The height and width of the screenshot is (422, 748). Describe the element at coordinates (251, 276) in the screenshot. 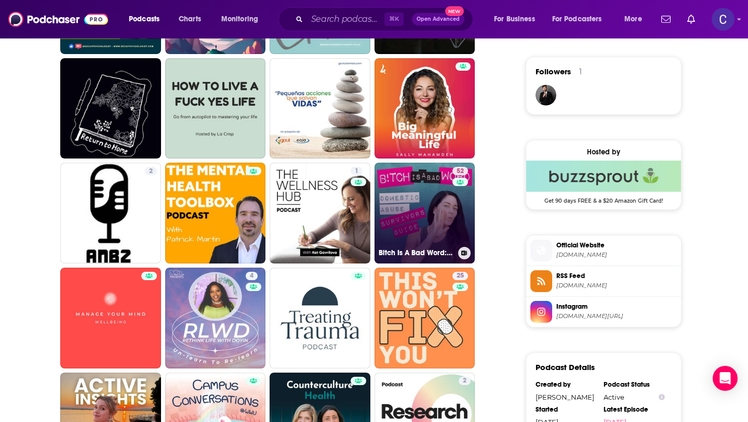

I see `span: 4` at that location.